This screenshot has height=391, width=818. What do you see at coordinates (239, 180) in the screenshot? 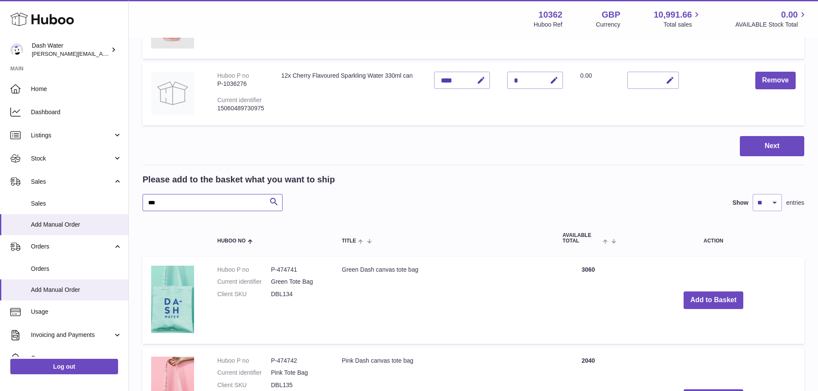
I see `h2: Please add to the basket what you want to ship` at bounding box center [239, 180].